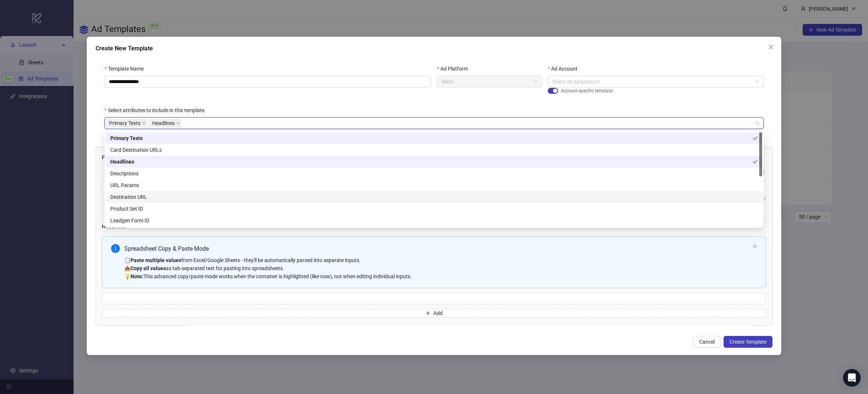  Describe the element at coordinates (434, 226) in the screenshot. I see `h4: Headlines` at that location.